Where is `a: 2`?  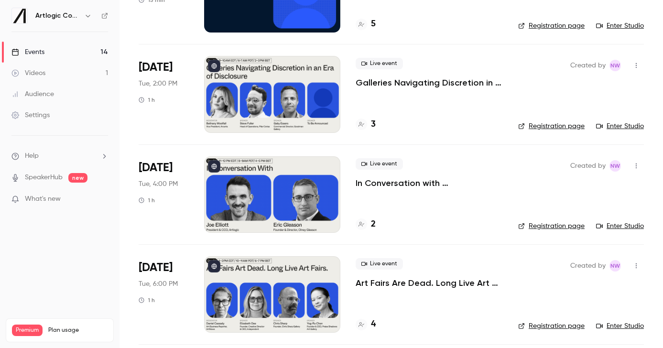 a: 2 is located at coordinates (366, 224).